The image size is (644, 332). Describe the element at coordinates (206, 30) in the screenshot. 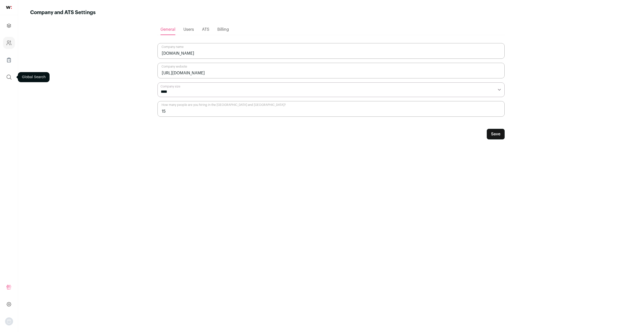

I see `span: ATS` at that location.